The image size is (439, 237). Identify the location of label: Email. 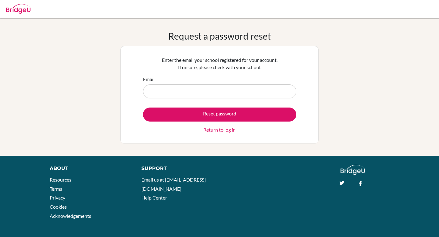
(149, 79).